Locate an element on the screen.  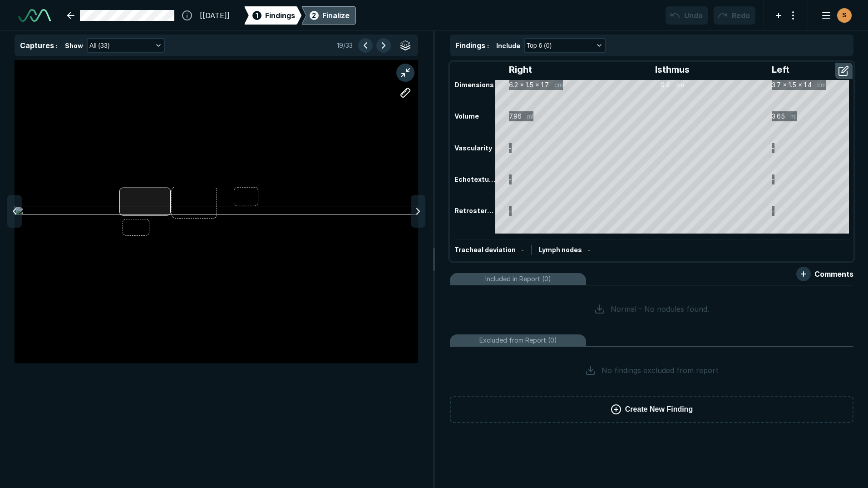
span: 2 is located at coordinates (314, 15).